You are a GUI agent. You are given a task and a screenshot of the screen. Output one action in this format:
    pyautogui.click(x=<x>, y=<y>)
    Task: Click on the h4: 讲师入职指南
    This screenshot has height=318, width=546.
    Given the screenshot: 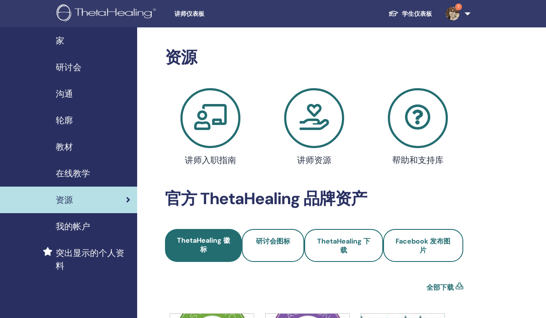 What is the action you would take?
    pyautogui.click(x=210, y=160)
    